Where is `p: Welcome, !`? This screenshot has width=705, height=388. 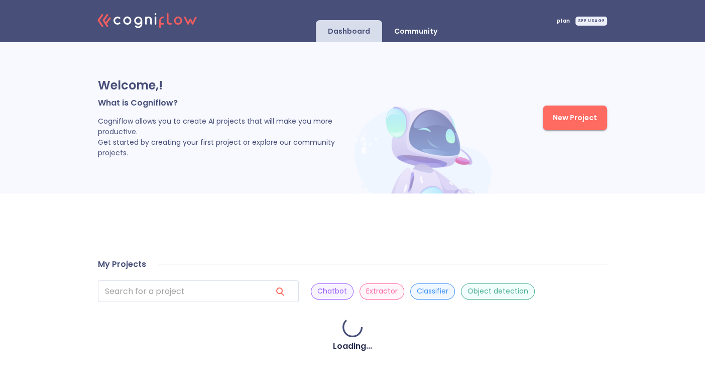
p: Welcome, ! is located at coordinates (224, 85).